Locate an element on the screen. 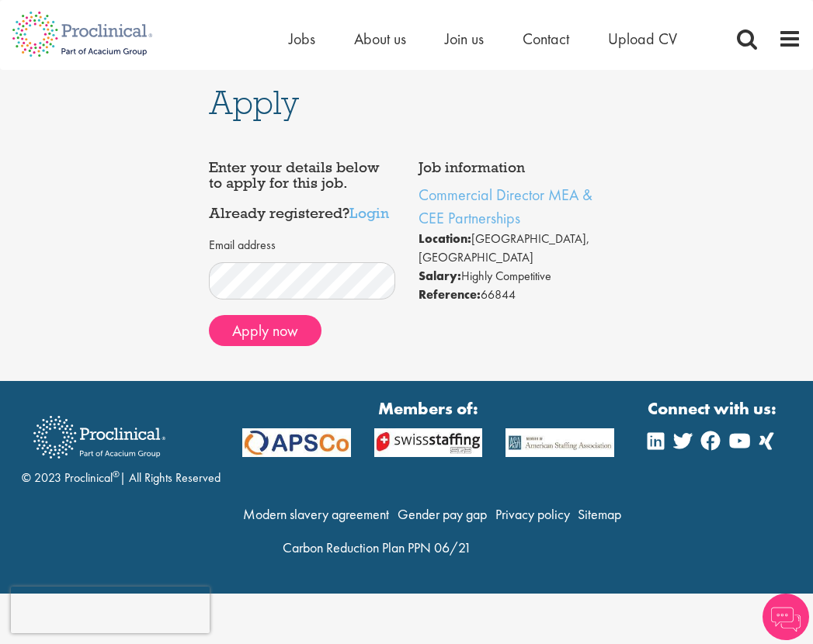 Image resolution: width=813 pixels, height=644 pixels. a: Privacy policy is located at coordinates (533, 514).